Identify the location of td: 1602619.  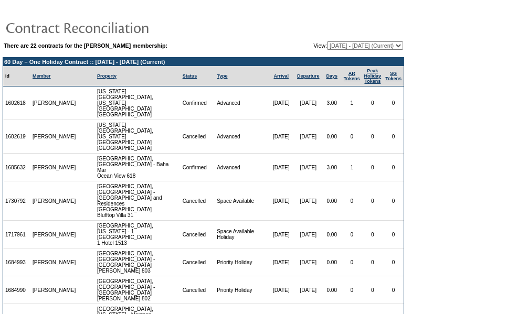
(17, 137).